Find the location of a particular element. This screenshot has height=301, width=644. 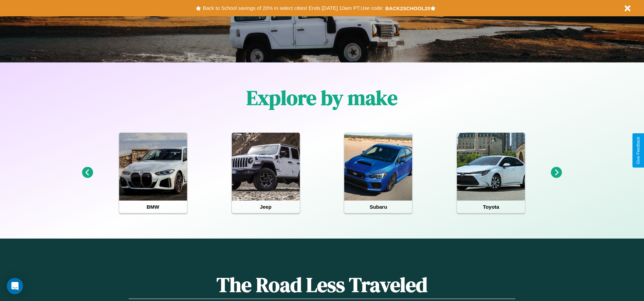

h4: Subaru is located at coordinates (378, 207).